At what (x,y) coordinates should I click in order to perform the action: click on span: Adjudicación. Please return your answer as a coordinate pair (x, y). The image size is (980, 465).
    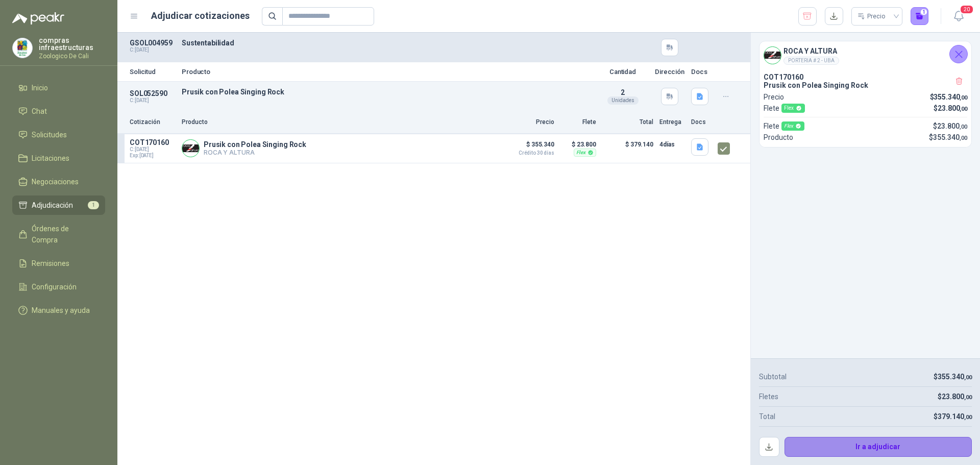
    Looking at the image, I should click on (52, 205).